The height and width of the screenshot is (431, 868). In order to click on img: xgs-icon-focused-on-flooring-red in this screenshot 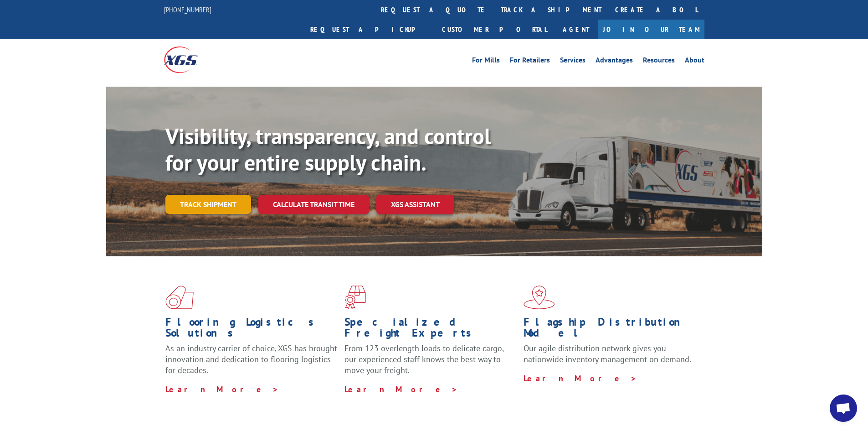, I will do `click(355, 298)`.